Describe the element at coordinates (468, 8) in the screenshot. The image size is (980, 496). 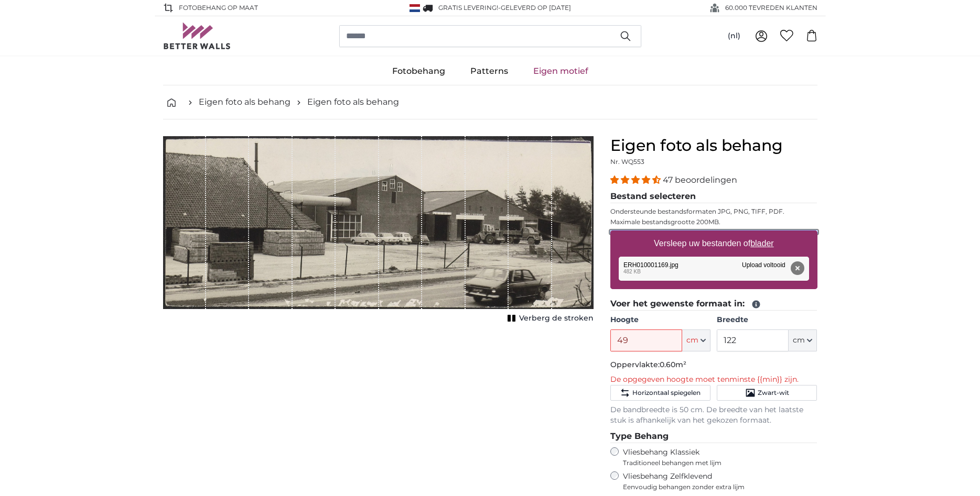
I see `span: GRATIS levering!` at that location.